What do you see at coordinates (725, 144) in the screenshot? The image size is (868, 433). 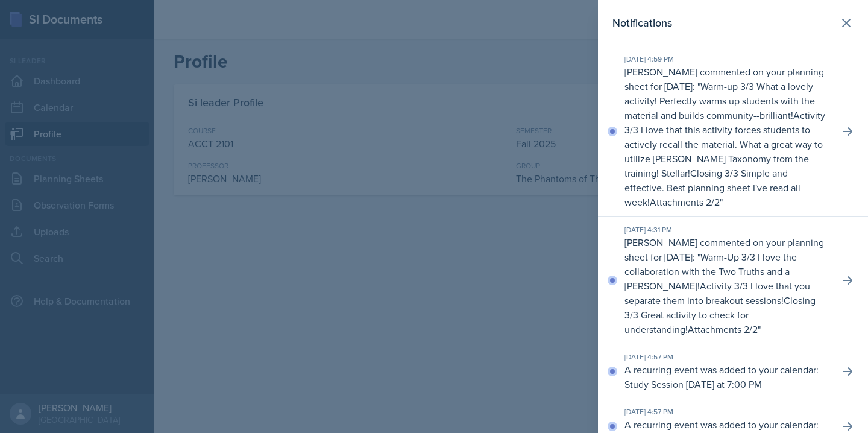 I see `p: Activity 3/3 I love that this activity forces students to actively recall the material. What a gr...` at bounding box center [725, 144].